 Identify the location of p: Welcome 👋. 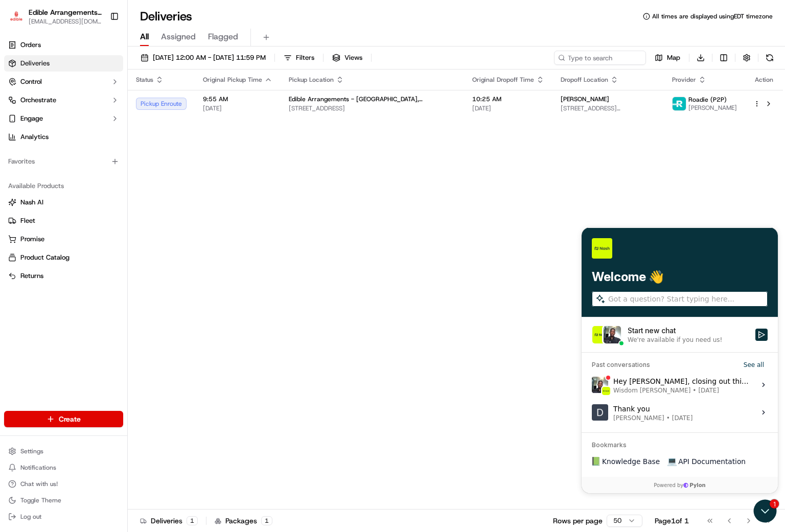
(98, 50).